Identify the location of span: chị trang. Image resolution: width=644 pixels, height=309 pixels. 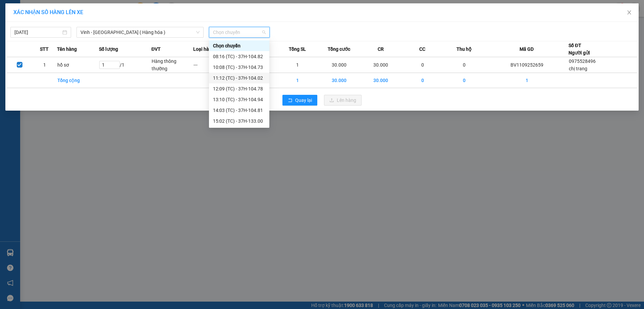
(578, 69).